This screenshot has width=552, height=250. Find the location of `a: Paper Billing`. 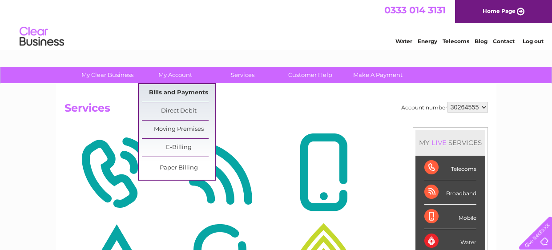

a: Paper Billing is located at coordinates (178, 168).